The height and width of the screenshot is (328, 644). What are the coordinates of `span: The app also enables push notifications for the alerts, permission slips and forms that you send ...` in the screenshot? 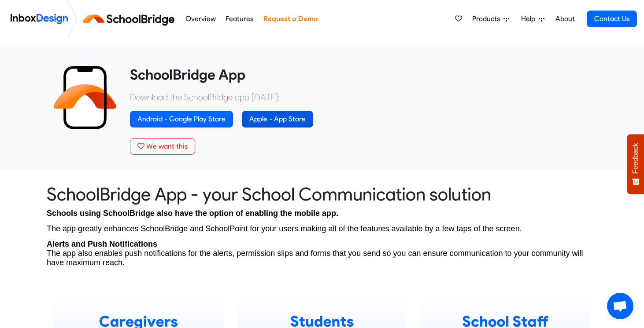 It's located at (315, 258).